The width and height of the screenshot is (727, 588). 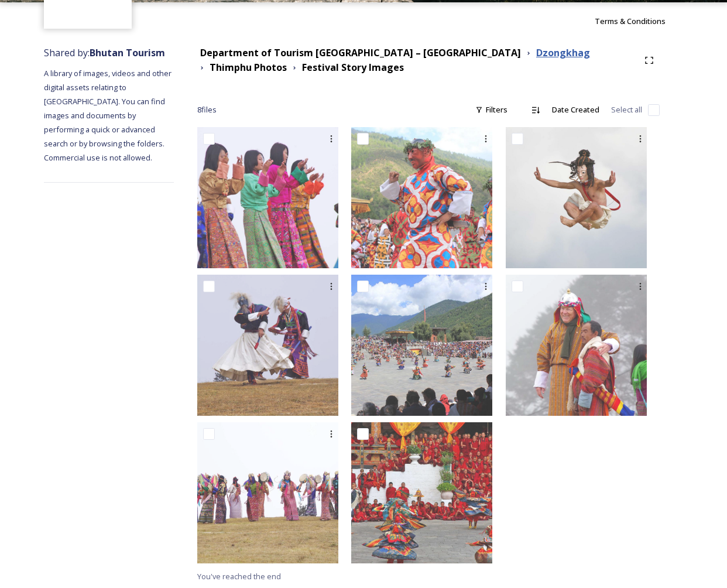 I want to click on span: You've reached the end, so click(x=239, y=577).